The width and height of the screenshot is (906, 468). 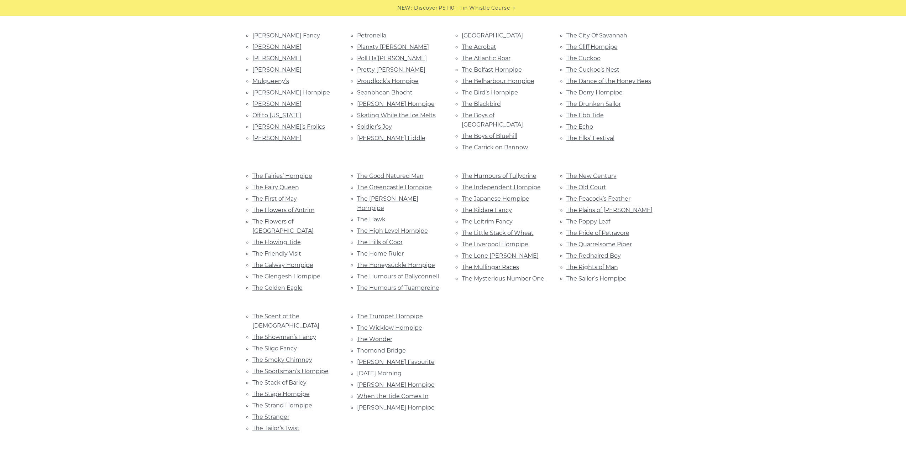 I want to click on a: Soldier’s Joy, so click(x=375, y=126).